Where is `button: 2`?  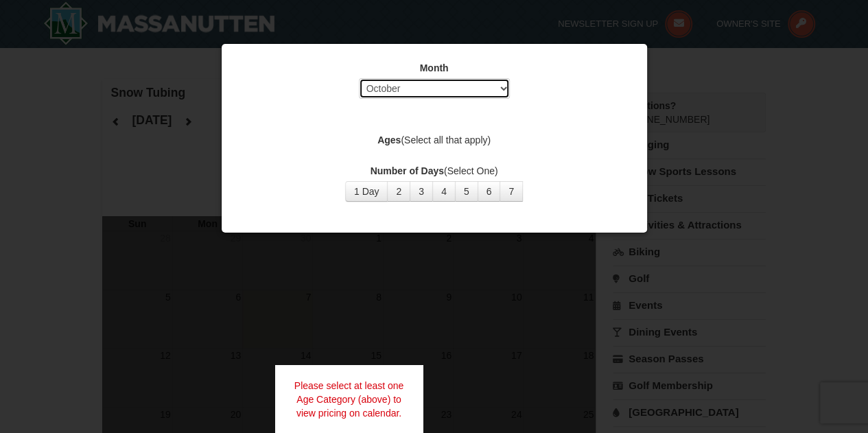
button: 2 is located at coordinates (398, 191).